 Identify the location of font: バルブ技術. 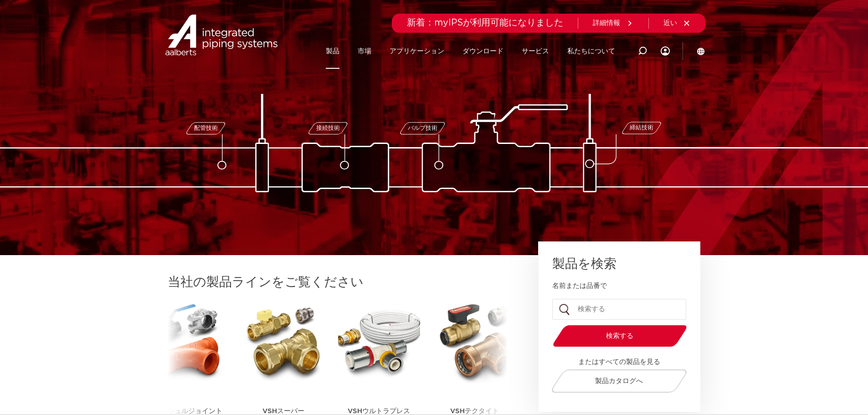
(423, 128).